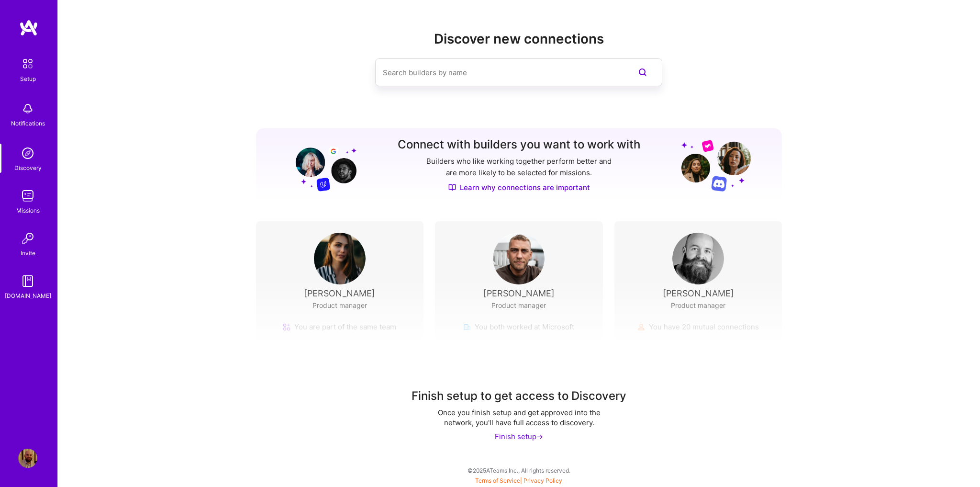 The height and width of the screenshot is (487, 980). What do you see at coordinates (28, 281) in the screenshot?
I see `img: guide book` at bounding box center [28, 281].